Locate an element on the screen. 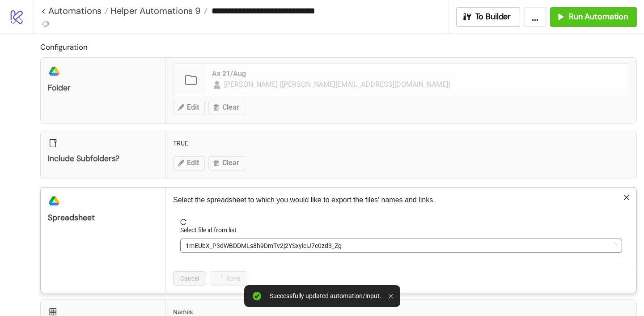 The width and height of the screenshot is (644, 316). h2: Configuration is located at coordinates (339, 47).